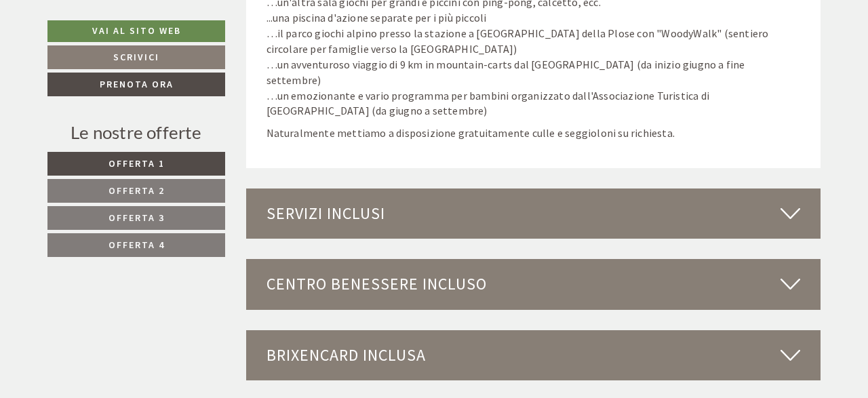 This screenshot has width=868, height=398. Describe the element at coordinates (500, 369) in the screenshot. I see `button: Invia` at that location.